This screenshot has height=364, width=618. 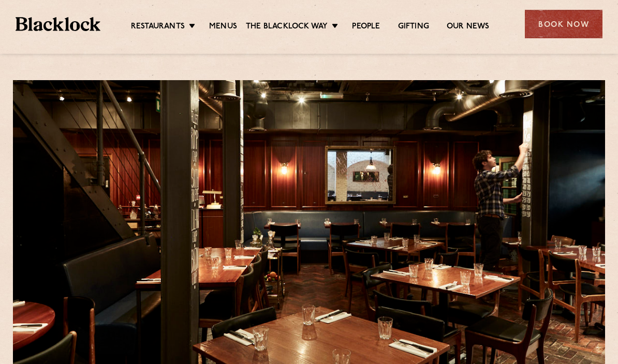 I want to click on a: Gifting, so click(x=414, y=27).